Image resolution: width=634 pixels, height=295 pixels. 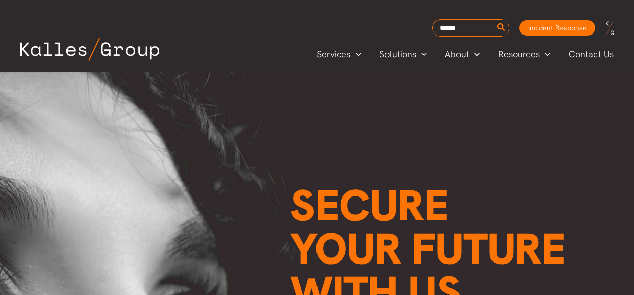 I want to click on div: Incident Response, so click(x=558, y=28).